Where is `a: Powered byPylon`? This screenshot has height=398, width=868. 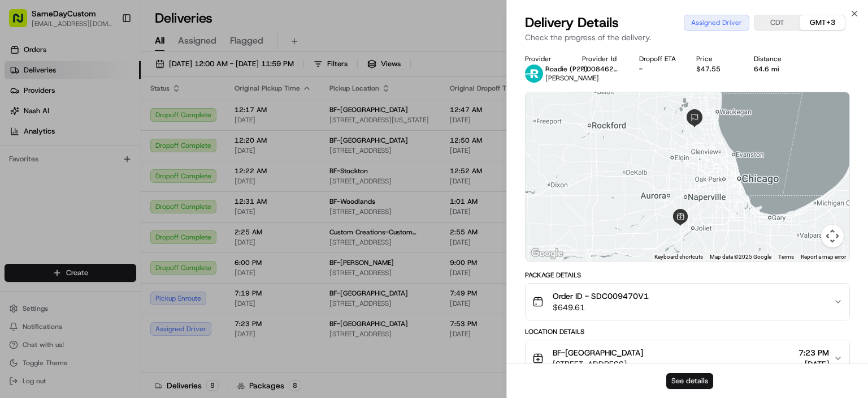
a: Powered byPylon is located at coordinates (108, 284).